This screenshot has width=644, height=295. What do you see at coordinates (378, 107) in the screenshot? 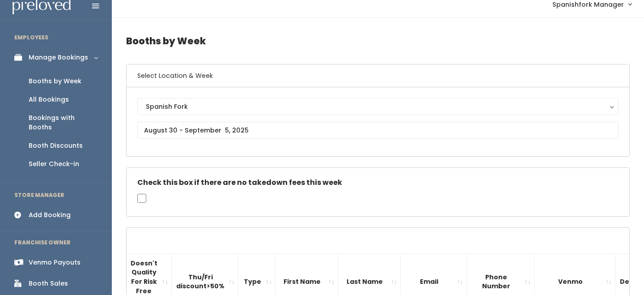
I see `button: Spanish Fork` at bounding box center [378, 107].